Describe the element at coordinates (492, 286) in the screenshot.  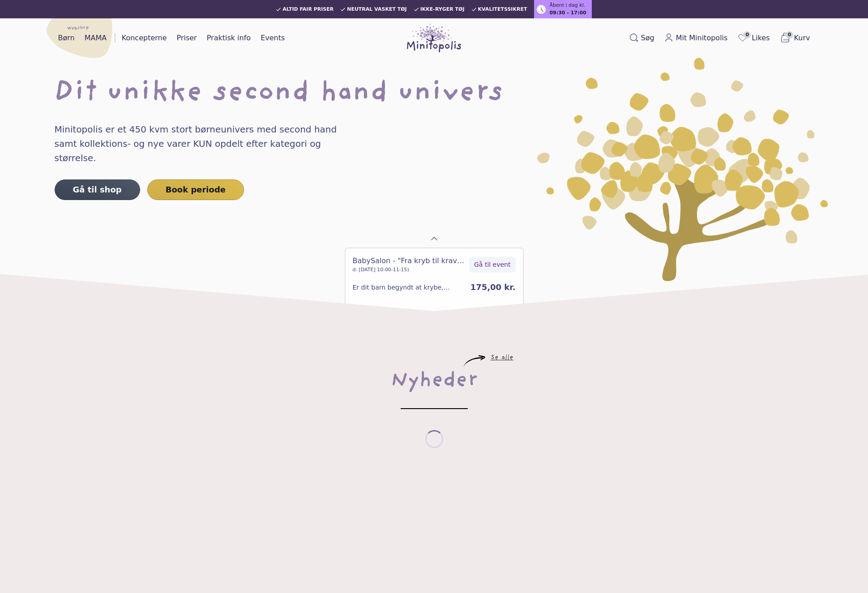
I see `span: 175,00 kr.` at that location.